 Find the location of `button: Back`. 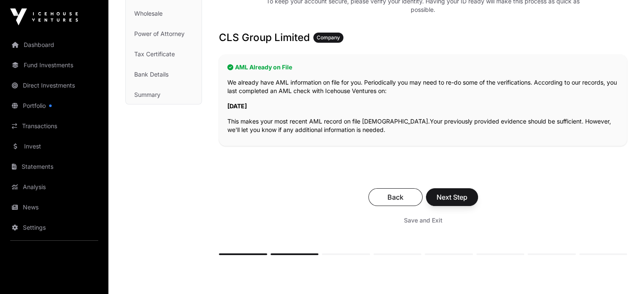

button: Back is located at coordinates (396, 197).